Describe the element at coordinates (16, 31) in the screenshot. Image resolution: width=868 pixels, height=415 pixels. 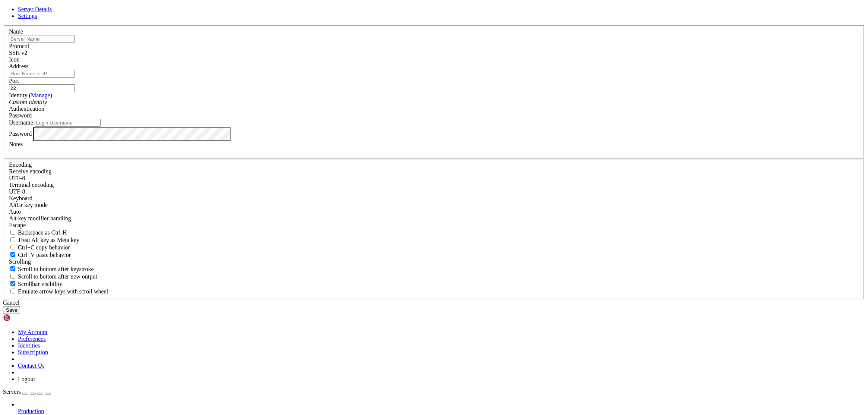
I see `label: Name` at that location.